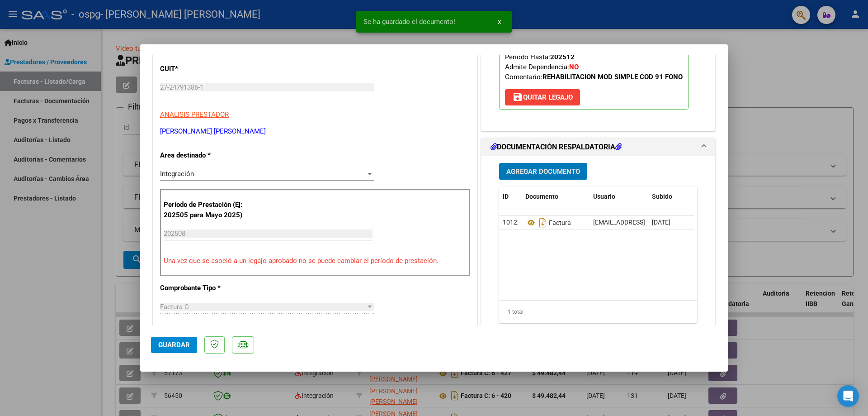 The height and width of the screenshot is (416, 868). I want to click on i: Descargar documento, so click(543, 222).